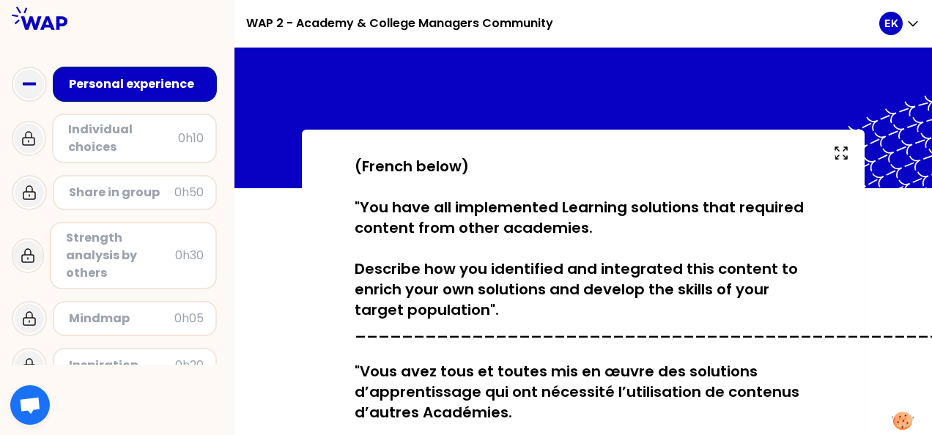 The image size is (932, 435). I want to click on div: 0h30, so click(189, 256).